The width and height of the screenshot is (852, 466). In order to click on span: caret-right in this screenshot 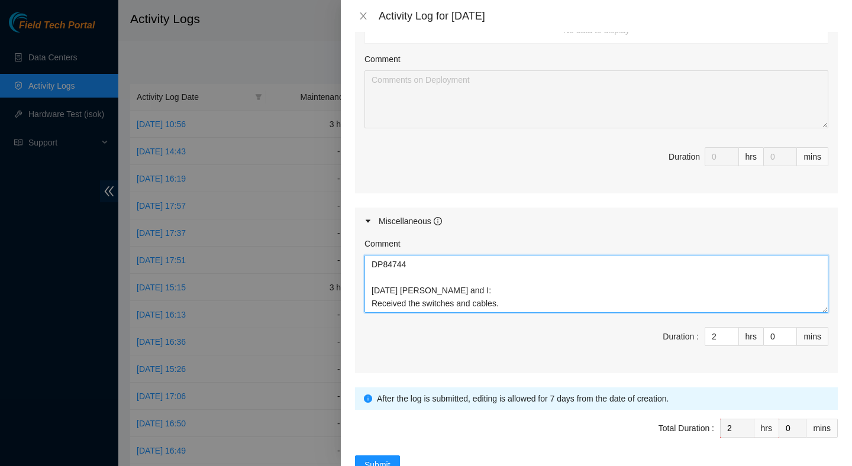, I will do `click(368, 221)`.